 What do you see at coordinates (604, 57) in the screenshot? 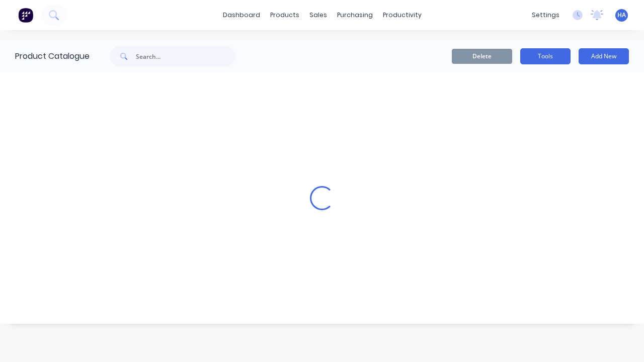
I see `button: Add New` at bounding box center [604, 57].